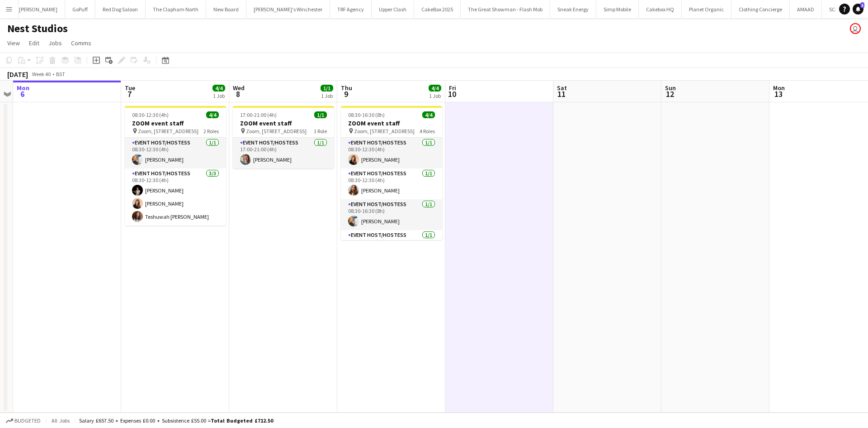 This screenshot has width=868, height=428. What do you see at coordinates (562, 88) in the screenshot?
I see `span: Sat` at bounding box center [562, 88].